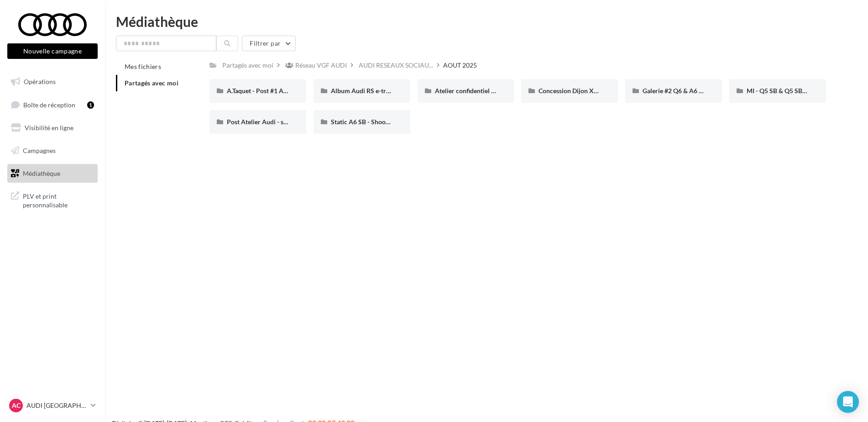  Describe the element at coordinates (58, 200) in the screenshot. I see `span: PLV et print personnalisable` at that location.